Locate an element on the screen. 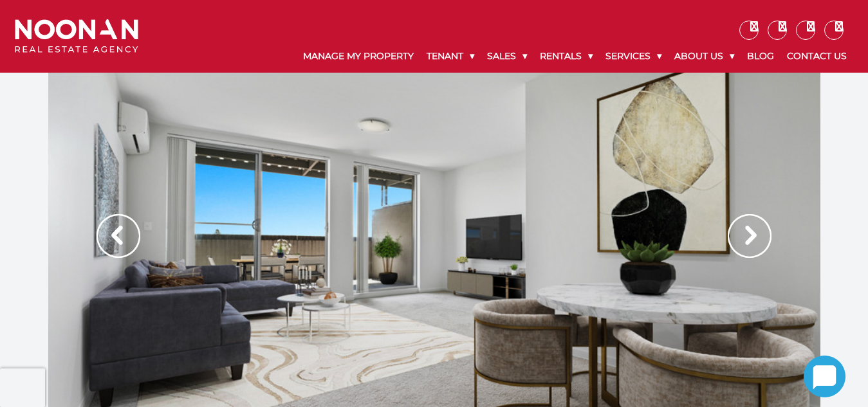 The width and height of the screenshot is (868, 407). a: Rentals is located at coordinates (566, 56).